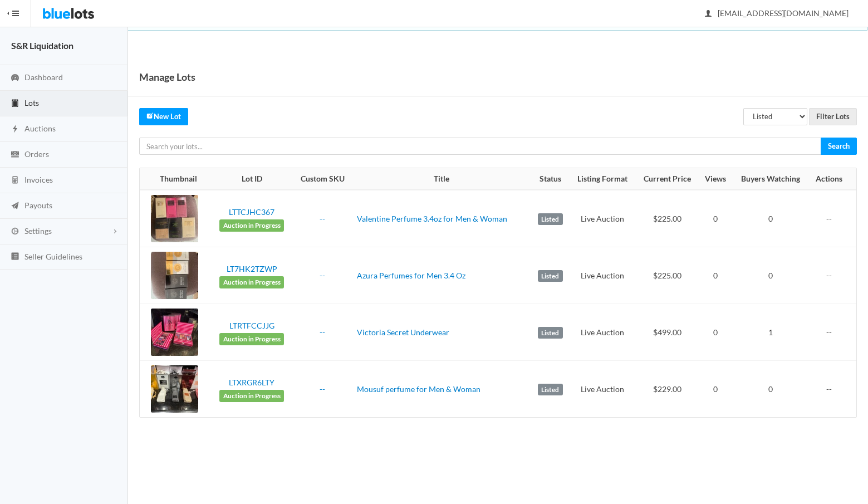 Image resolution: width=868 pixels, height=504 pixels. Describe the element at coordinates (175, 179) in the screenshot. I see `th: Thumbnail` at that location.